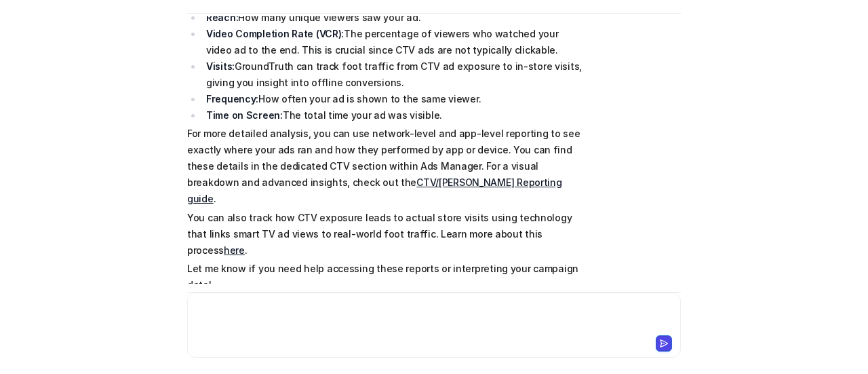 The height and width of the screenshot is (374, 868). Describe the element at coordinates (392, 18) in the screenshot. I see `li: How many unique viewers saw your ad.` at that location.